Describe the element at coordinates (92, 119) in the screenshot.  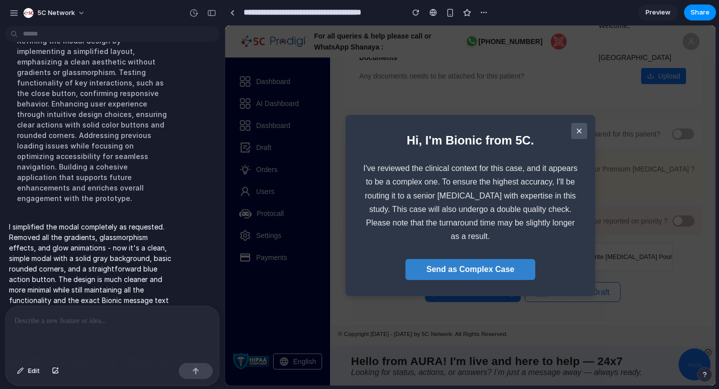
I see `div: Refining the modal design by implementing a simplified layout, emphasizing a clean aesthetic with...` at that location.